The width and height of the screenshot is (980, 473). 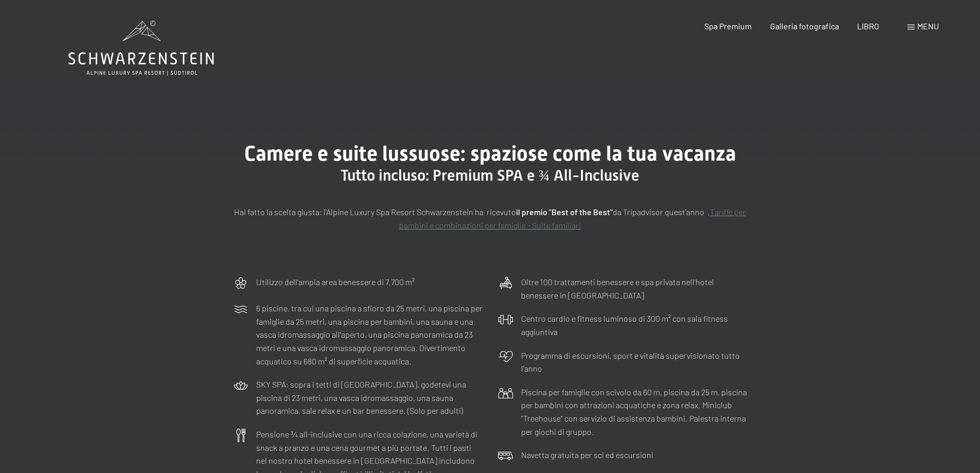 I want to click on font: 6 piscine, tra cui una piscina a sfioro da 25 metri, una piscina per famiglie da 25 metri, una pi..., so click(x=369, y=334).